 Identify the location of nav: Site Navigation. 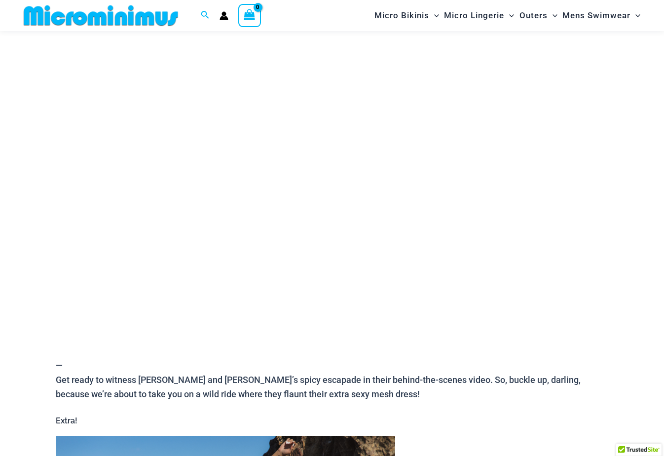
(507, 15).